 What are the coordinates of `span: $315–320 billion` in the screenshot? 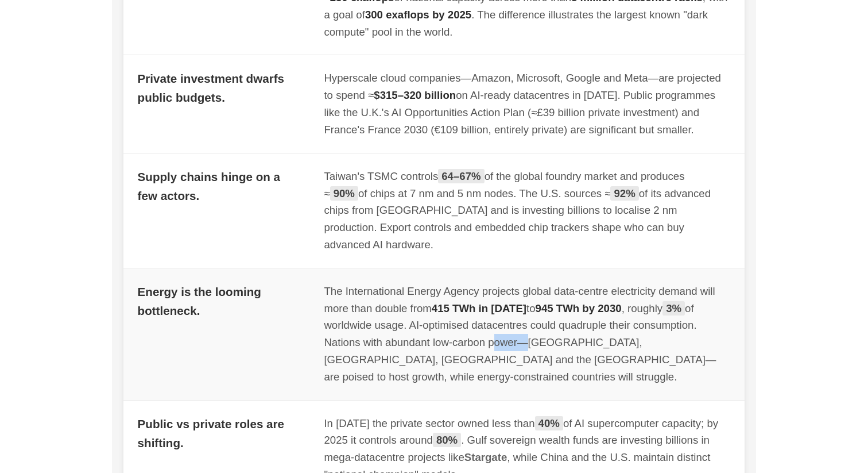 It's located at (414, 95).